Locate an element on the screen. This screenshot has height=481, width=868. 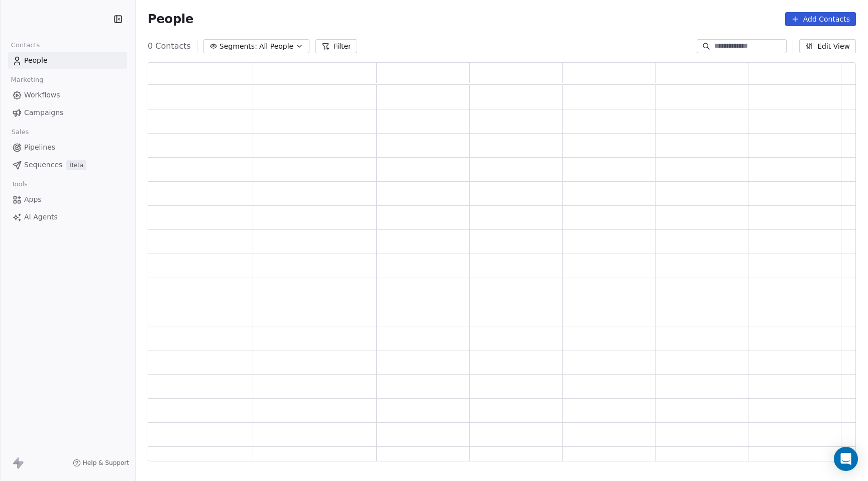
button: Filter is located at coordinates (336, 46).